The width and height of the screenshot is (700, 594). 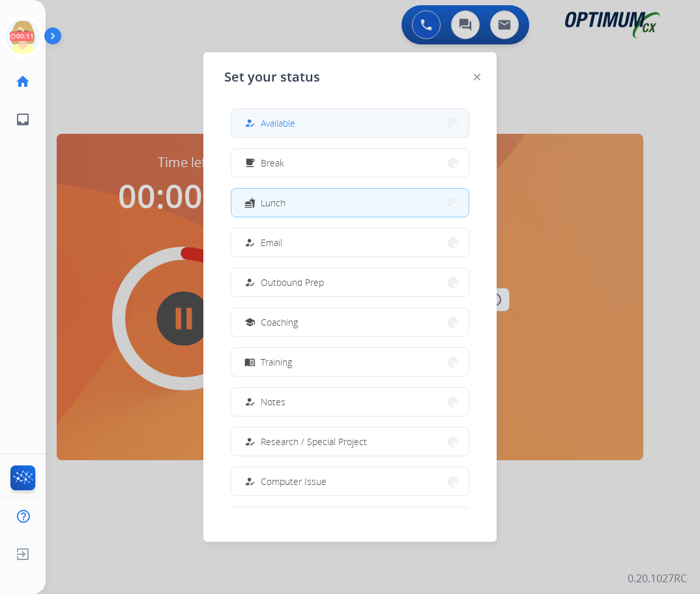 I want to click on p: 0.20.1027RC, so click(x=657, y=578).